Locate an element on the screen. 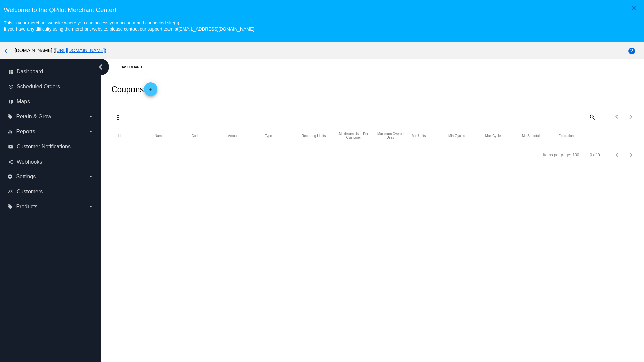 This screenshot has width=644, height=362. button: Change sorting for RecurringLimits is located at coordinates (314, 136).